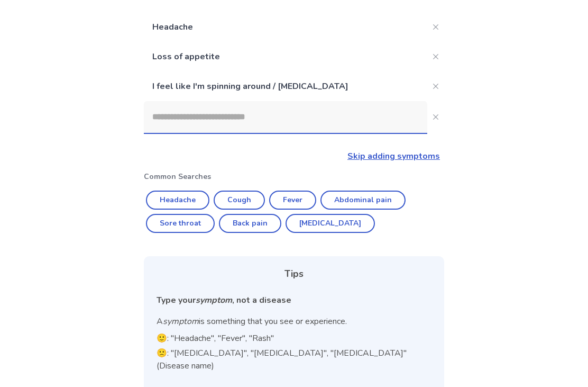  What do you see at coordinates (394, 156) in the screenshot?
I see `a: Skip adding symptoms` at bounding box center [394, 156].